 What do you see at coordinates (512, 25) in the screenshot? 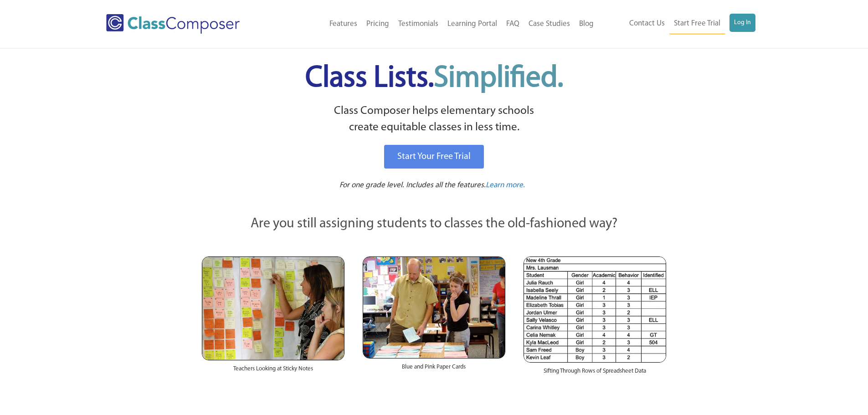
I see `a: FAQ` at bounding box center [512, 25].